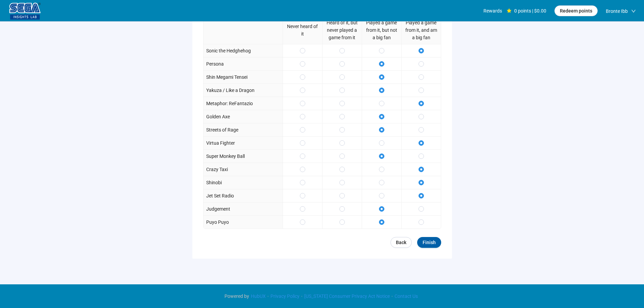  Describe the element at coordinates (218, 116) in the screenshot. I see `p: Golden Axe` at that location.